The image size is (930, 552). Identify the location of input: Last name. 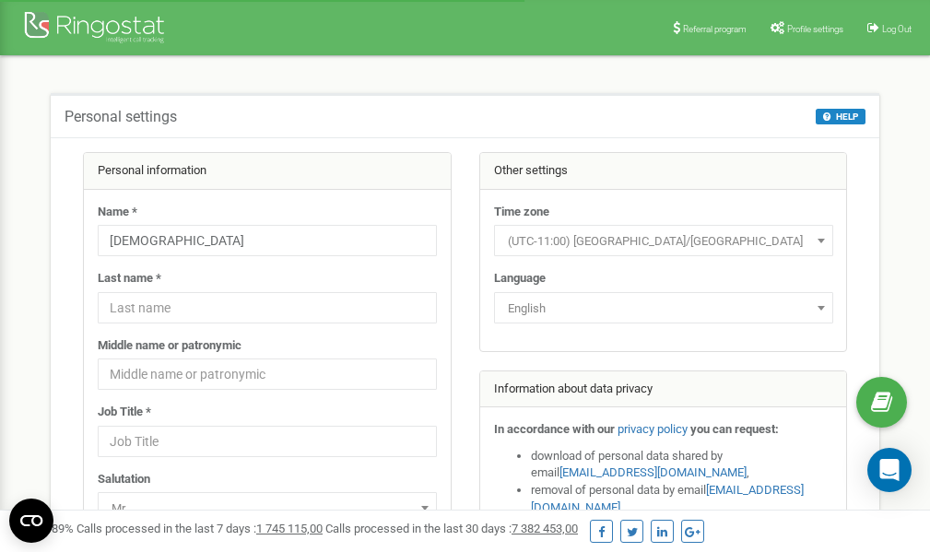
(267, 308).